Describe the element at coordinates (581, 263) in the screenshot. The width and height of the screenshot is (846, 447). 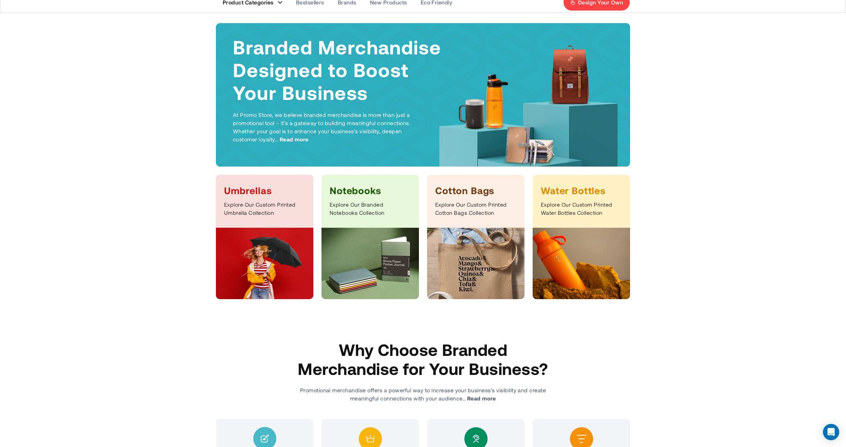
I see `img: Bottles Category` at that location.